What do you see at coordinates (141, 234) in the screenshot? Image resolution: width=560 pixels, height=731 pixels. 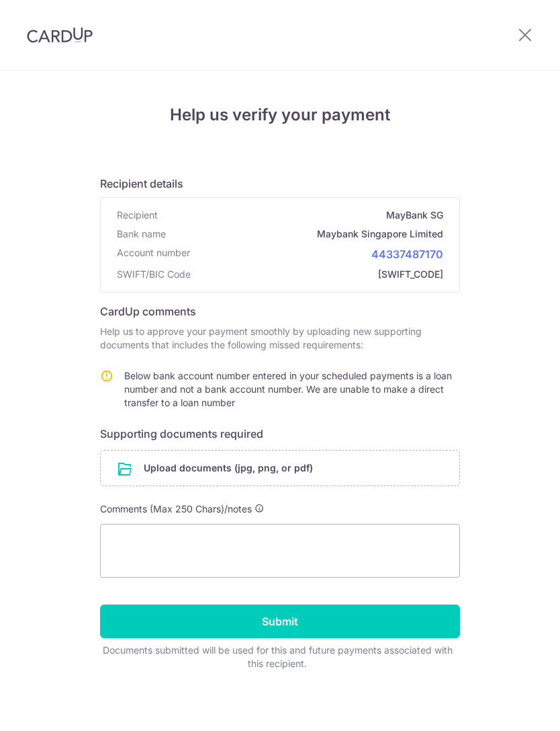 I see `span: Bank name` at bounding box center [141, 234].